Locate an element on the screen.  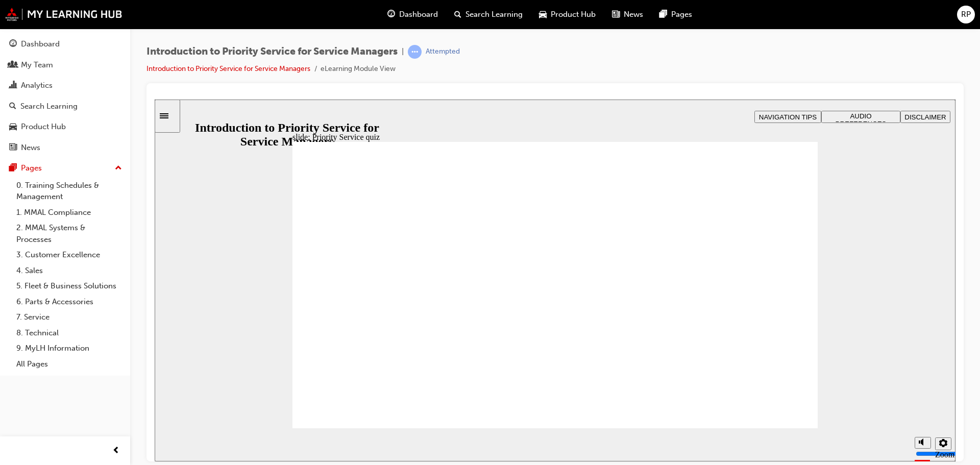
div: Search Learning is located at coordinates (49, 106).